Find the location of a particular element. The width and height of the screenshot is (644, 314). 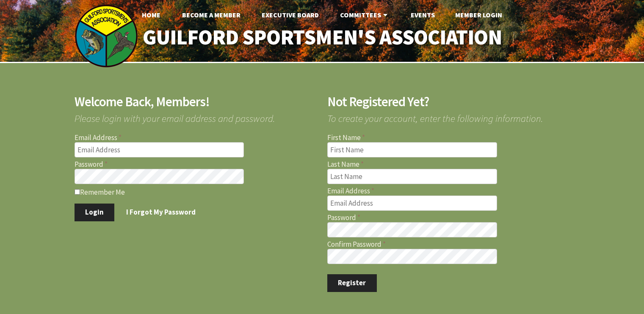

a: Executive Board is located at coordinates (290, 15).